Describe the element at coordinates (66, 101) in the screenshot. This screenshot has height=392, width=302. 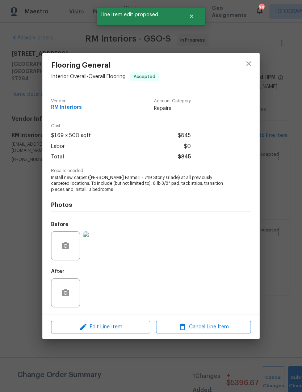
I see `span: Vendor` at that location.